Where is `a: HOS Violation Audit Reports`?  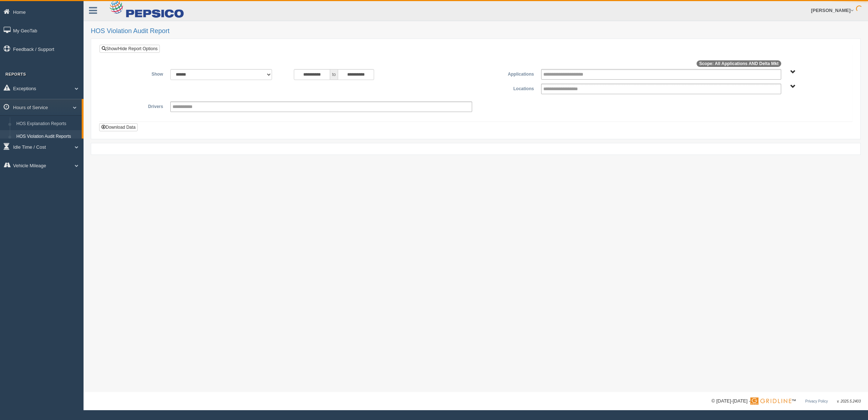 a: HOS Violation Audit Reports is located at coordinates (47, 137).